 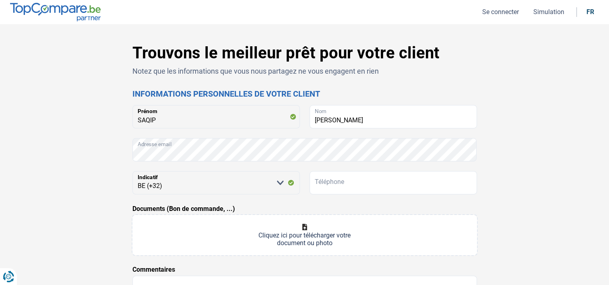 I want to click on img: TopCompare.be, so click(x=55, y=12).